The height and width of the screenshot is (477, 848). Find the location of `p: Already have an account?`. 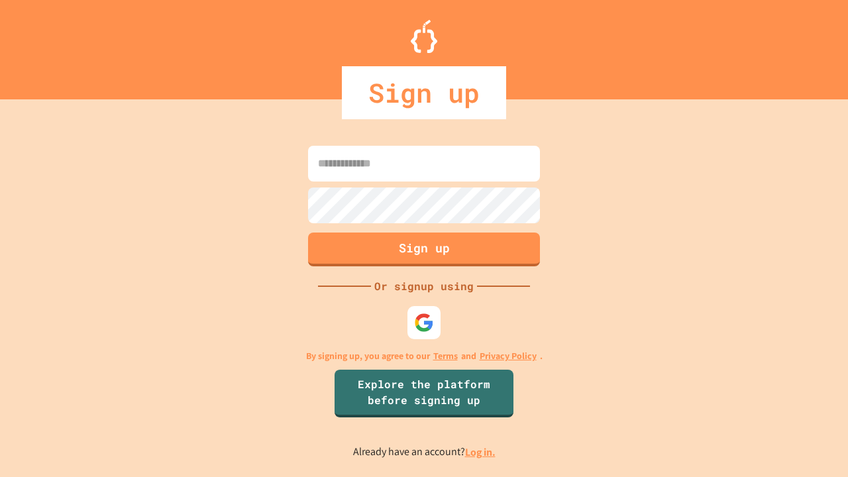

p: Already have an account? is located at coordinates (424, 452).